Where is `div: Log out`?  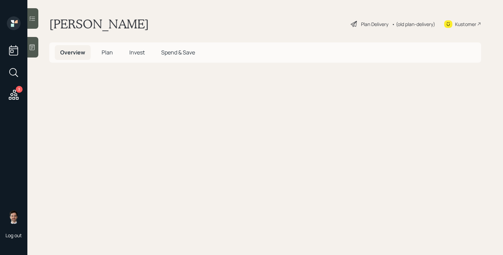 div: Log out is located at coordinates (14, 235).